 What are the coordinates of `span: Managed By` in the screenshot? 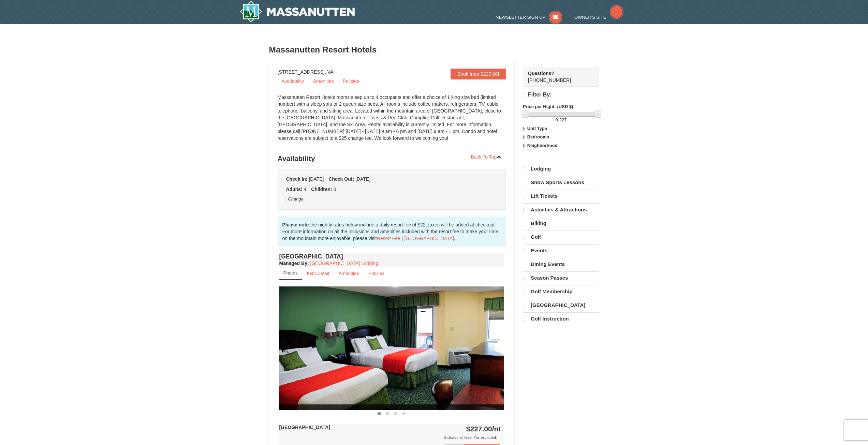 It's located at (293, 263).